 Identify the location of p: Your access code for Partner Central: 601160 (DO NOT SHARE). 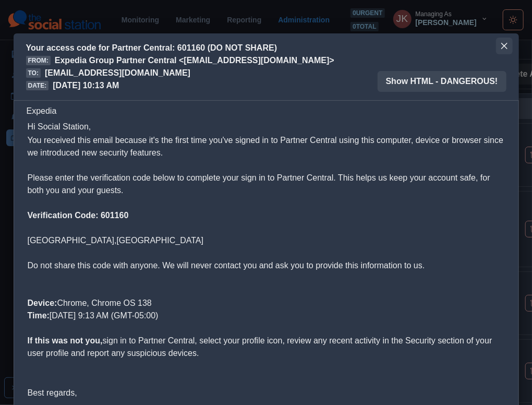
(180, 48).